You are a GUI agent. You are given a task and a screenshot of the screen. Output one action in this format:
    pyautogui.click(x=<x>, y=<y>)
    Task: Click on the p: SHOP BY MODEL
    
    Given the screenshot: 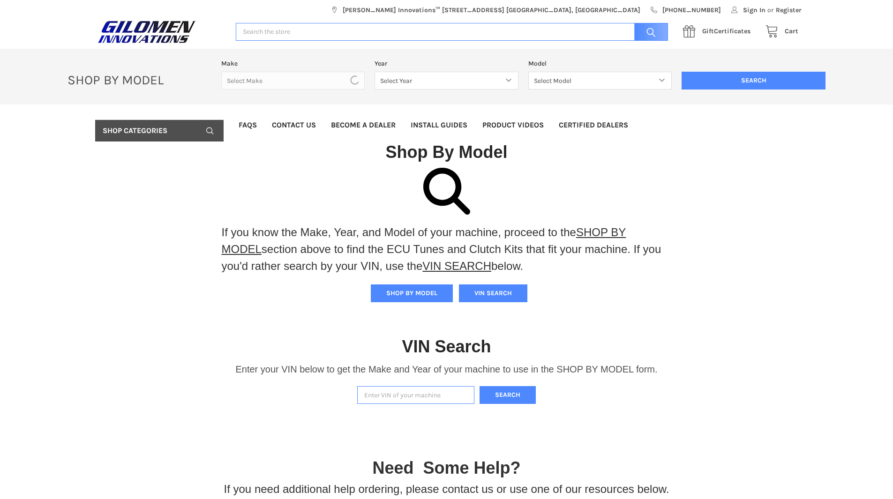 What is the action you would take?
    pyautogui.click(x=140, y=80)
    